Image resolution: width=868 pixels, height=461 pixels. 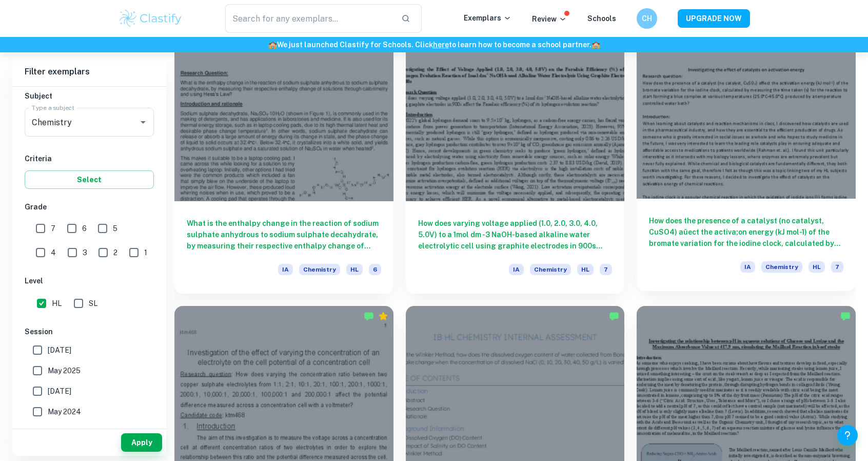 What do you see at coordinates (89, 332) in the screenshot?
I see `h6: Session` at bounding box center [89, 332].